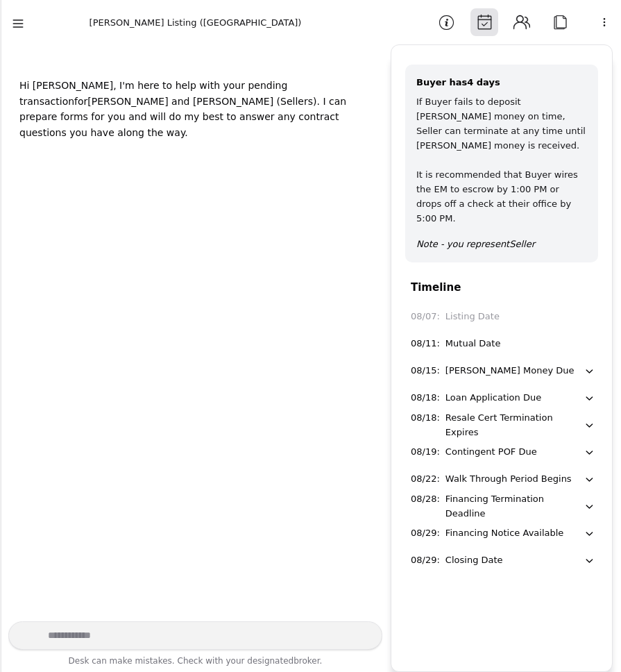  Describe the element at coordinates (503, 344) in the screenshot. I see `button: 08/11:Mutual Date` at that location.